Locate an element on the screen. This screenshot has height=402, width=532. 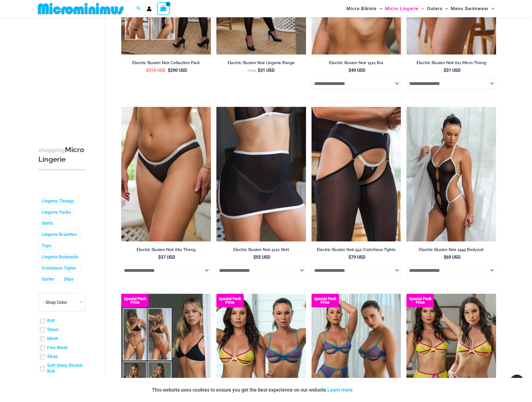
a: Lingerie Thongs is located at coordinates (57, 201).